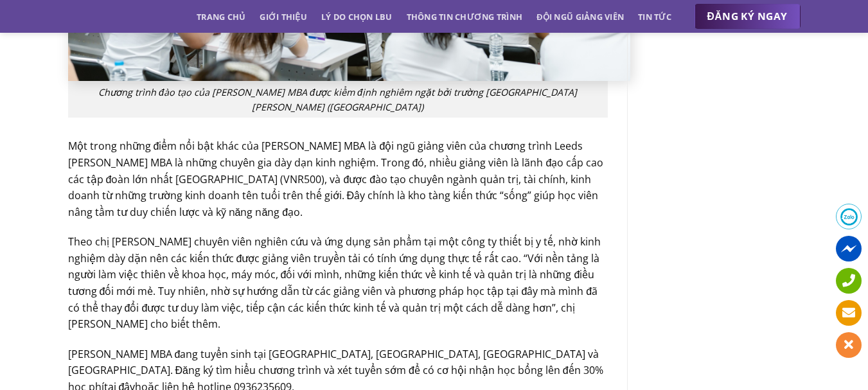 Image resolution: width=868 pixels, height=390 pixels. I want to click on a: Giới thiệu, so click(283, 16).